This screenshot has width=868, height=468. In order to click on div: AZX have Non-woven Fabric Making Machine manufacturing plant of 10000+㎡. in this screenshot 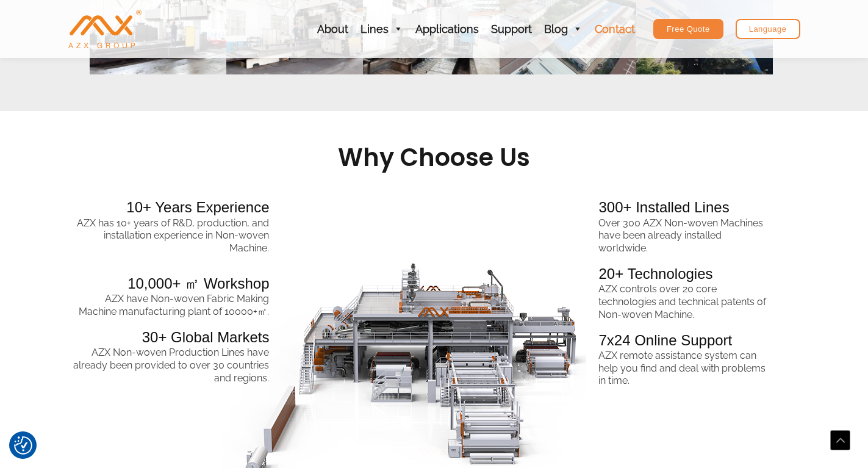, I will do `click(160, 306)`.